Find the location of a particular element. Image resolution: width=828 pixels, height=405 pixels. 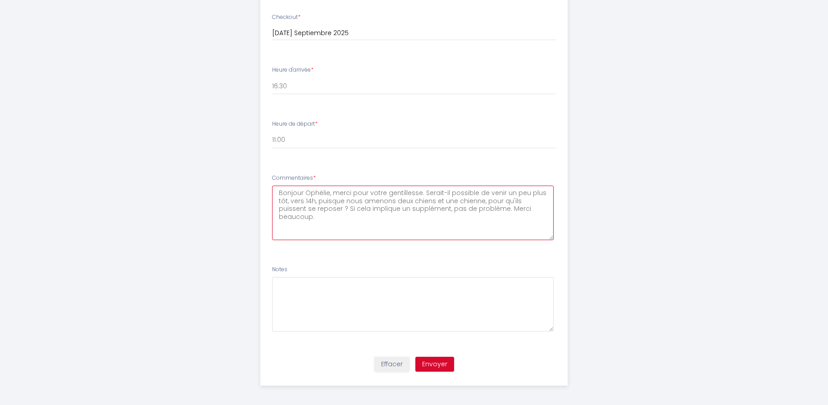

button: Effacer is located at coordinates (392, 365).